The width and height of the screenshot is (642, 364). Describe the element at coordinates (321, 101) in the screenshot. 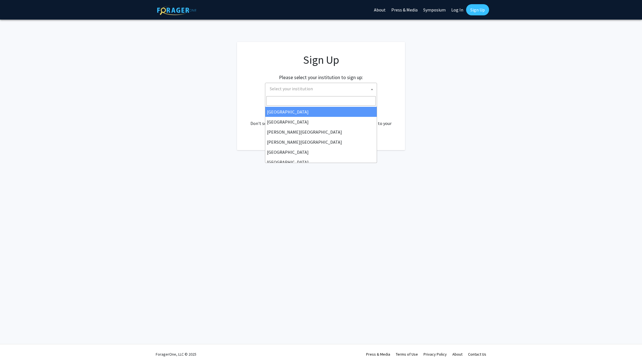

I see `input: Search` at that location.